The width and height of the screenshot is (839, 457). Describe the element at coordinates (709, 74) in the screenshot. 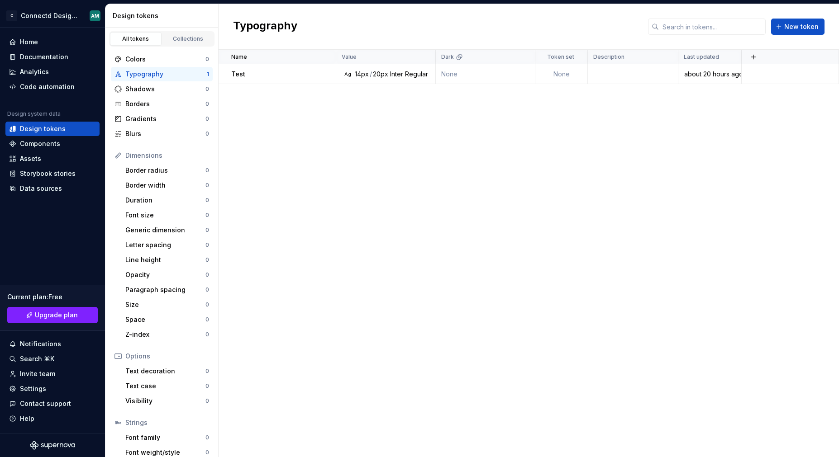

I see `div: about 20 hours ago` at that location.